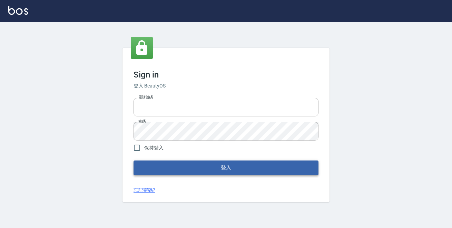  I want to click on span: 保持登入, so click(154, 148).